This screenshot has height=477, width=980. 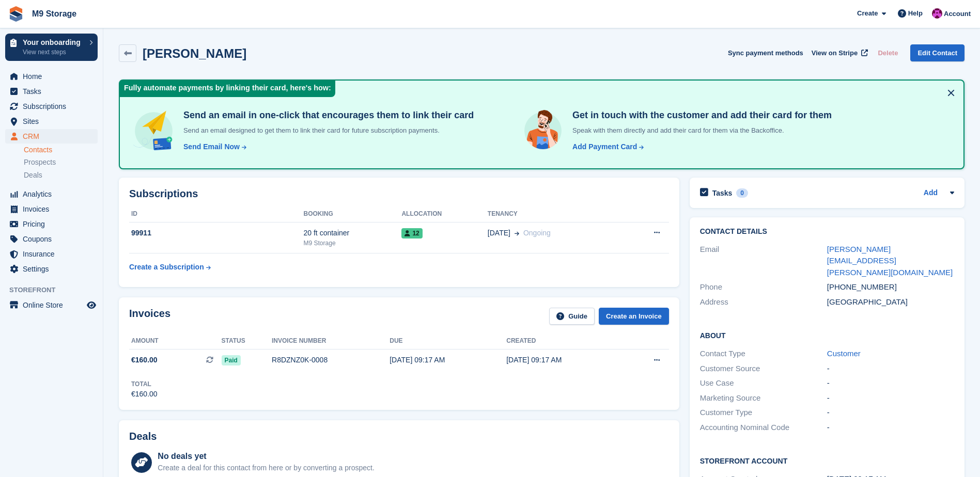 What do you see at coordinates (839, 53) in the screenshot?
I see `a: View on Stripe` at bounding box center [839, 53].